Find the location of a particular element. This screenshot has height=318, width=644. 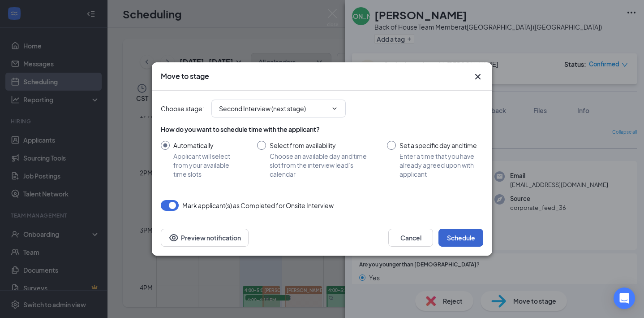

div: Open Intercom Messenger is located at coordinates (625, 299).